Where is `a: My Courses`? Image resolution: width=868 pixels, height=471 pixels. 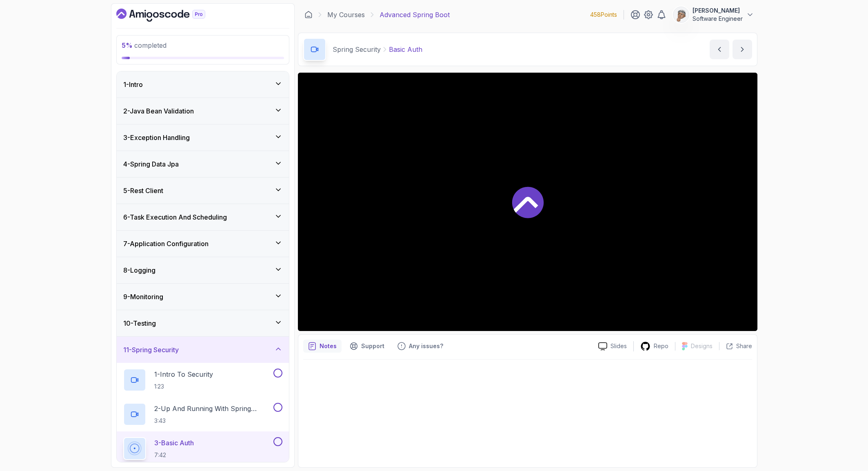 a: My Courses is located at coordinates (346, 15).